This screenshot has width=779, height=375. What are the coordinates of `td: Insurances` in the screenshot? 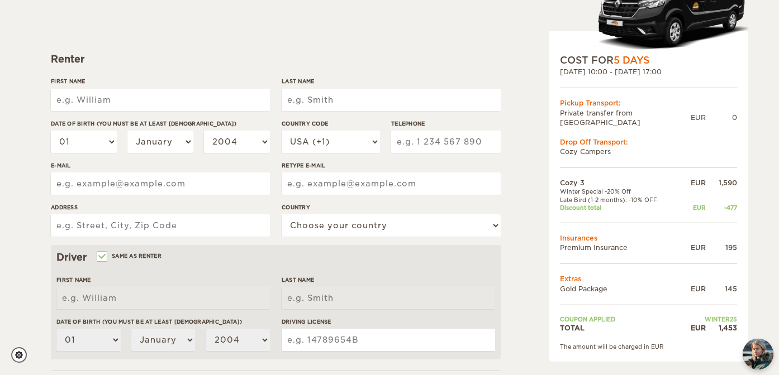 It's located at (648, 238).